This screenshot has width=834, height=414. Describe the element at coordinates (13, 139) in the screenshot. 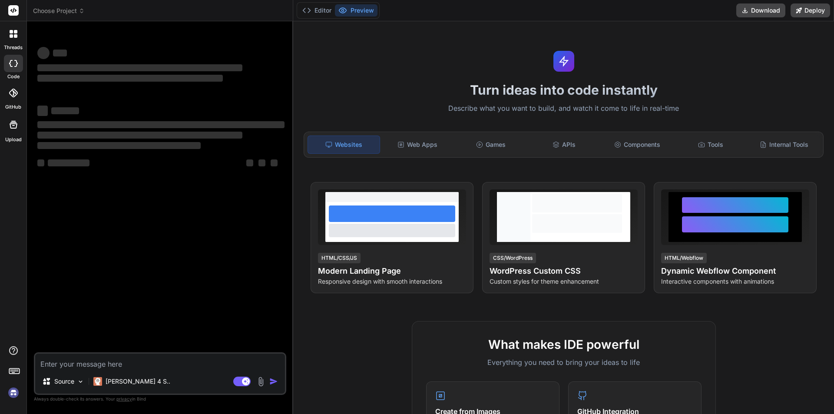

I see `label: Upload` at that location.